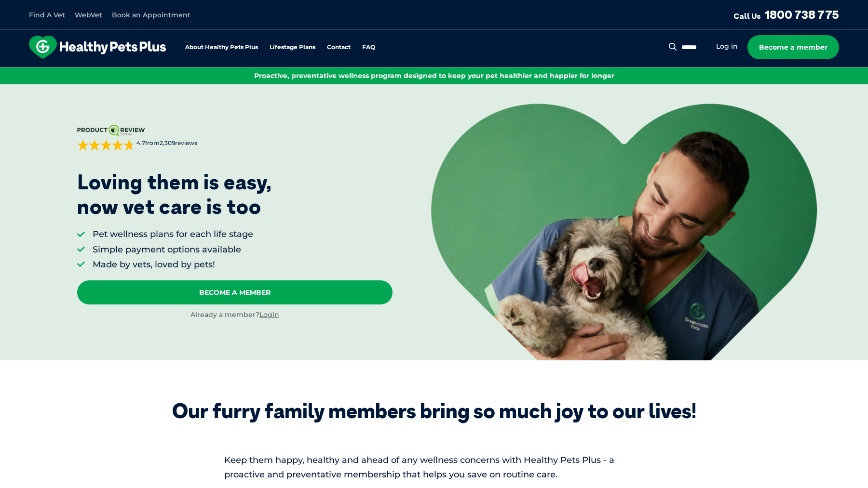 This screenshot has height=488, width=868. I want to click on li: Made by vets, loved by pets!, so click(172, 265).